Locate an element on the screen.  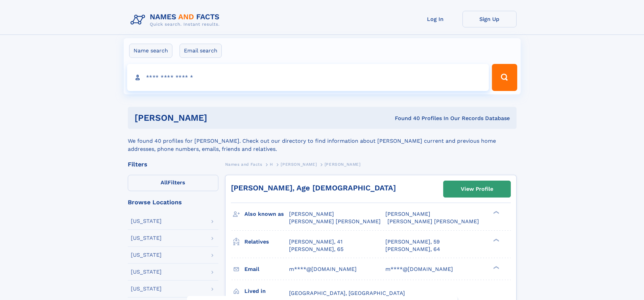
h3: Lived in is located at coordinates (267, 291).